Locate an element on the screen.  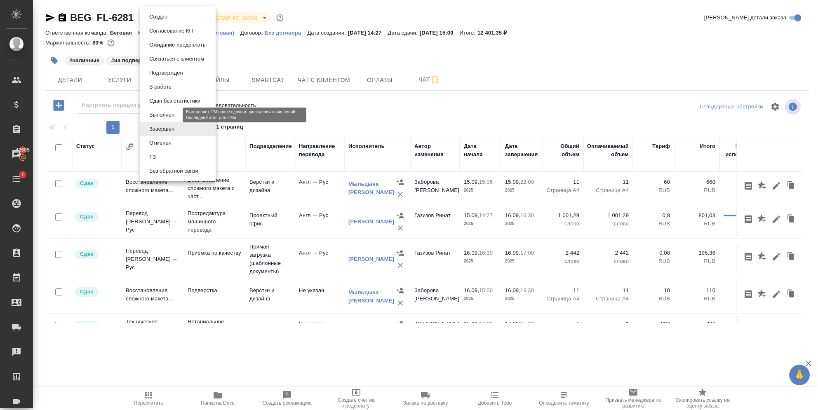
button: Создан is located at coordinates (158, 17).